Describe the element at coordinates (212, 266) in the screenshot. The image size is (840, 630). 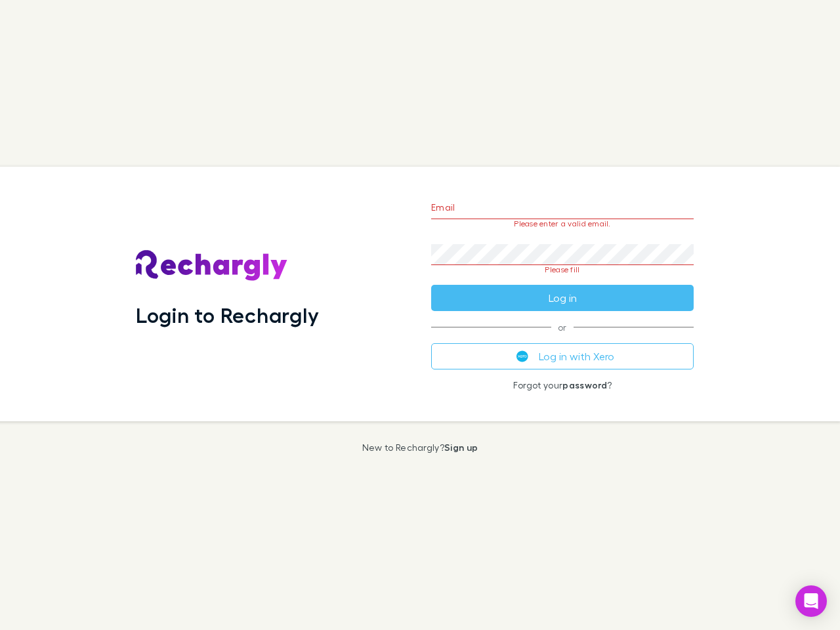
I see `img: Rechargly's Logo` at that location.